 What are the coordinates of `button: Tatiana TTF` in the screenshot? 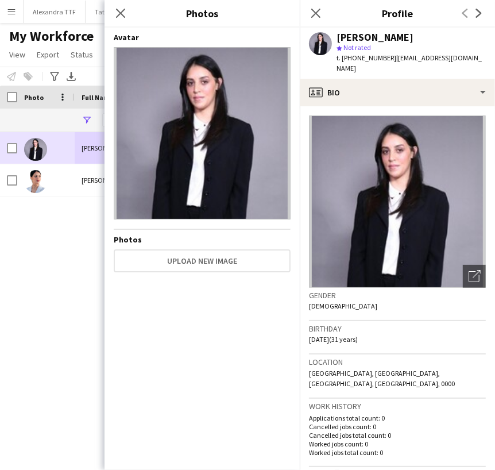 It's located at (113, 11).